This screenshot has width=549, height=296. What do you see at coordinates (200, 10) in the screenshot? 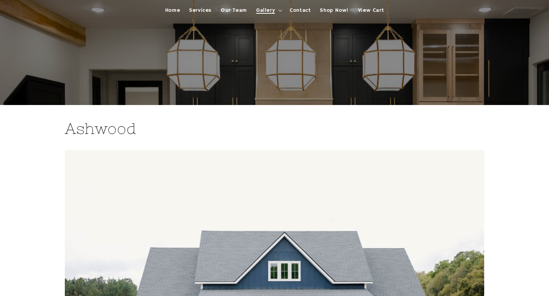
I see `a: Services` at bounding box center [200, 10].